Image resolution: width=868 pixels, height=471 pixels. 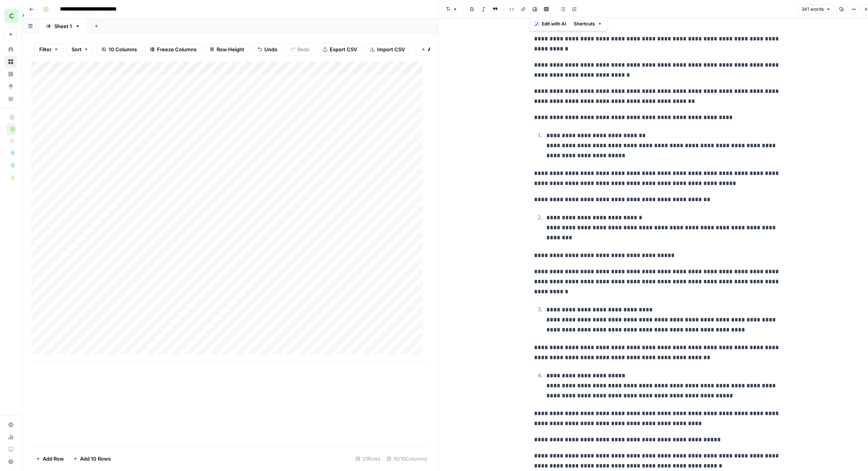 I want to click on span: 341 words, so click(x=813, y=9).